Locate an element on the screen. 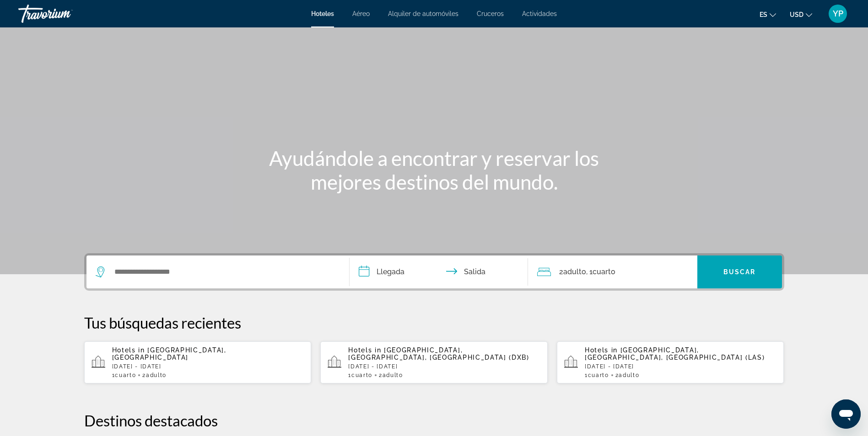 The image size is (868, 436). span: es is located at coordinates (763, 14).